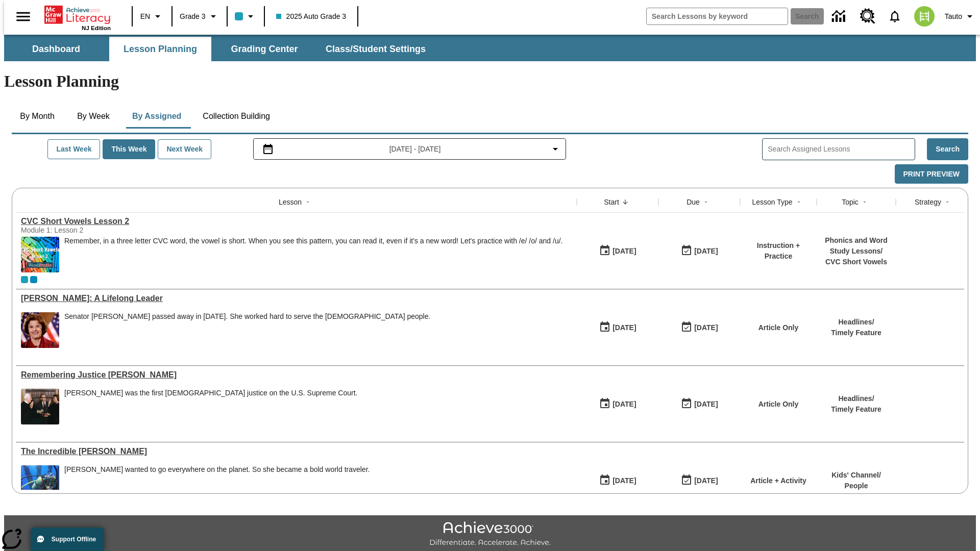 Image resolution: width=980 pixels, height=551 pixels. I want to click on div: The Incredible Kellee Edwards, so click(296, 451).